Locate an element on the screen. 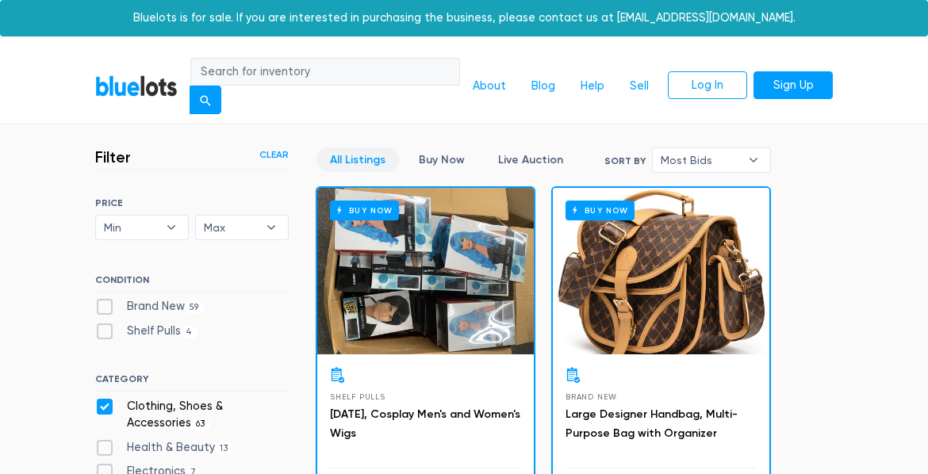 Image resolution: width=928 pixels, height=474 pixels. a: Blog is located at coordinates (544, 86).